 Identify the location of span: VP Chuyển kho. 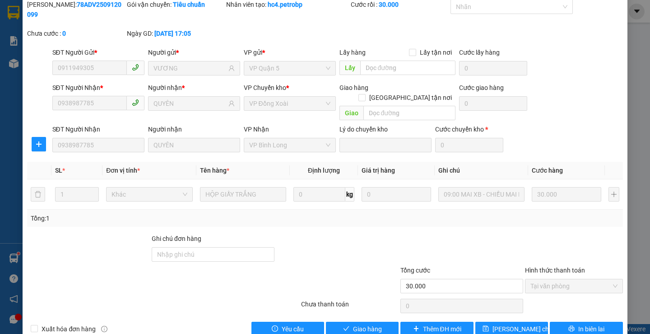
(265, 88).